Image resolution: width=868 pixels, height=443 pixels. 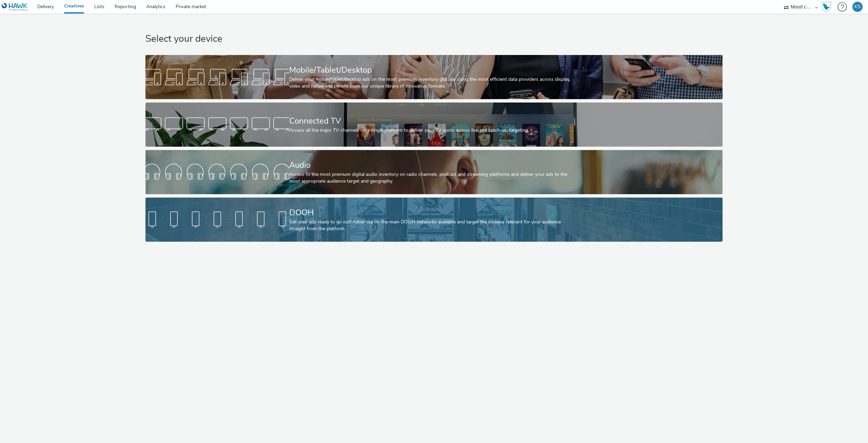 What do you see at coordinates (434, 39) in the screenshot?
I see `h1: Select your device` at bounding box center [434, 39].